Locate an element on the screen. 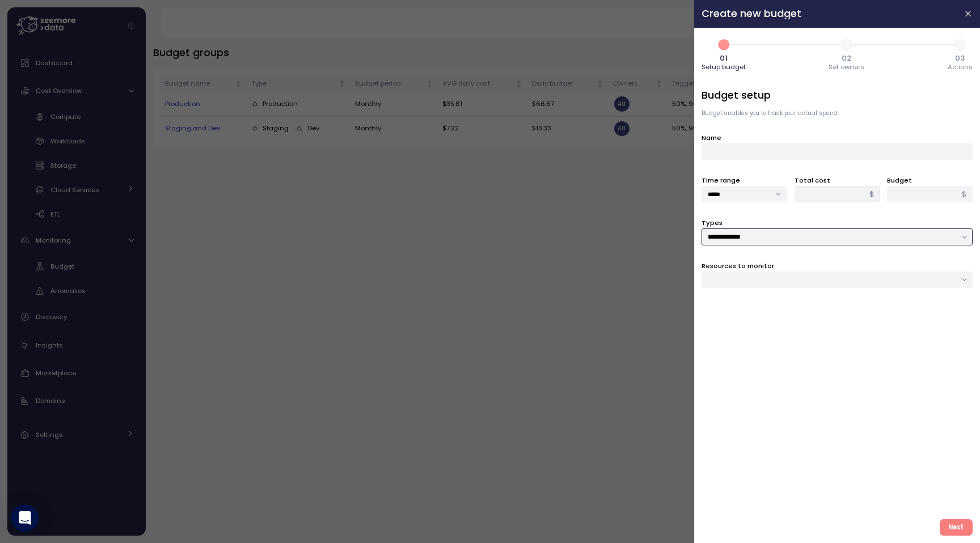 The height and width of the screenshot is (543, 980). span: 03 is located at coordinates (961, 57).